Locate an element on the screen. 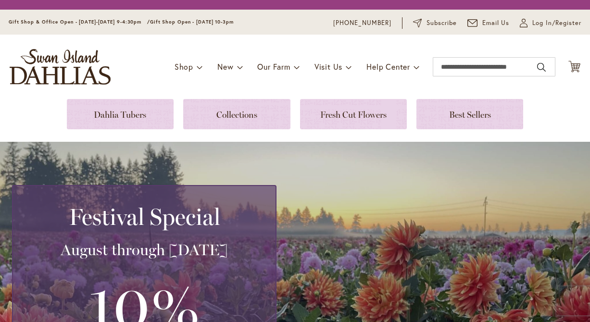 The image size is (590, 322). span: Our Farm is located at coordinates (273, 66).